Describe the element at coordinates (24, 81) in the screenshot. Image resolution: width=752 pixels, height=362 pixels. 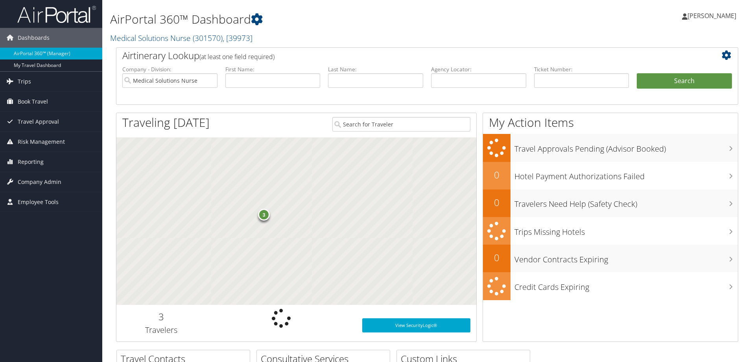
I see `span: Trips` at that location.